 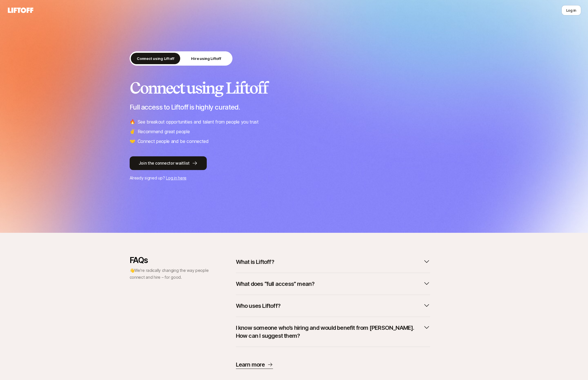 I want to click on p: What does “full access” mean?, so click(x=275, y=284).